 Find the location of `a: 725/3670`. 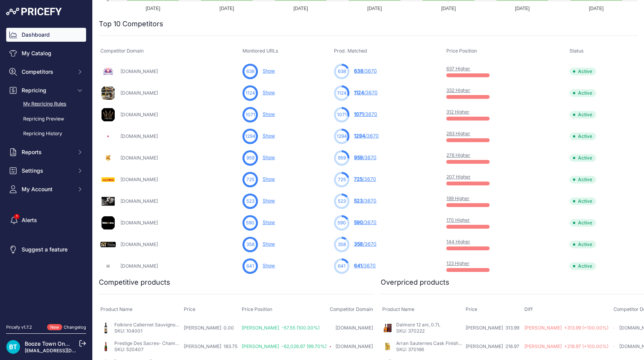

a: 725/3670 is located at coordinates (365, 179).